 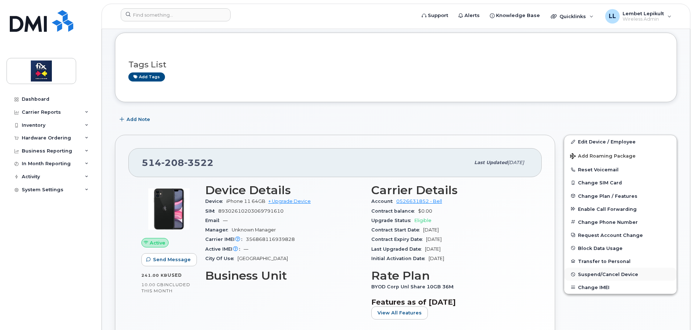 What do you see at coordinates (398, 249) in the screenshot?
I see `span: Last Upgraded Date` at bounding box center [398, 249].